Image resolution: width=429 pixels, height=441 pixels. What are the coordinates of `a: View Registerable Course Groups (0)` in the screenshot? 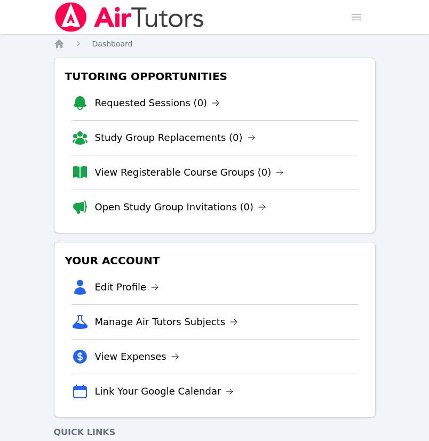 It's located at (190, 172).